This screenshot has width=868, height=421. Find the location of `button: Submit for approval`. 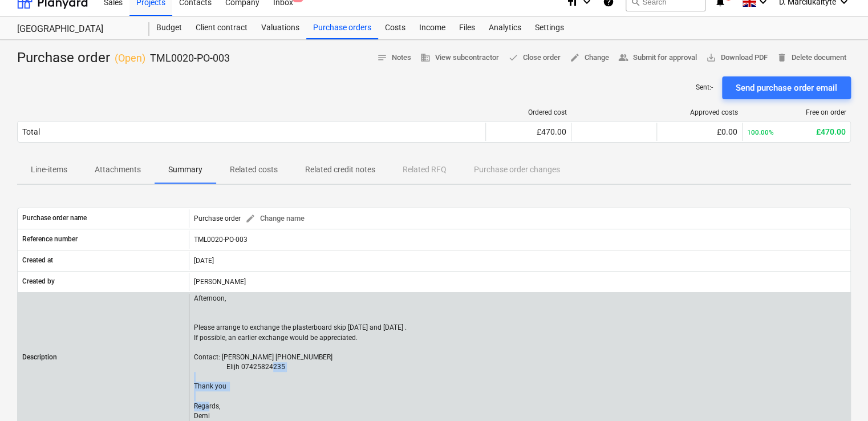

button: Submit for approval is located at coordinates (658, 58).